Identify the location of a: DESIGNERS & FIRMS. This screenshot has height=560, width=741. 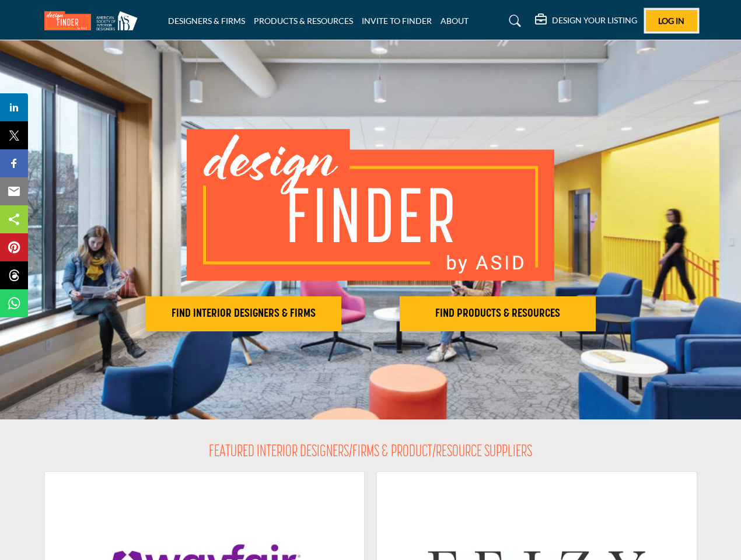
(207, 20).